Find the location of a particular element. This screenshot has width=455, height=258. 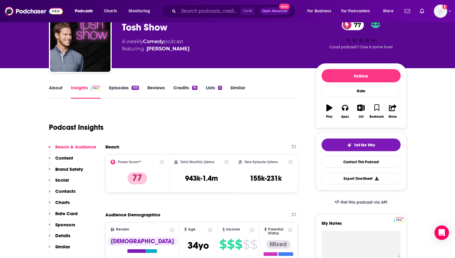

div: 74 is located at coordinates (195, 88).